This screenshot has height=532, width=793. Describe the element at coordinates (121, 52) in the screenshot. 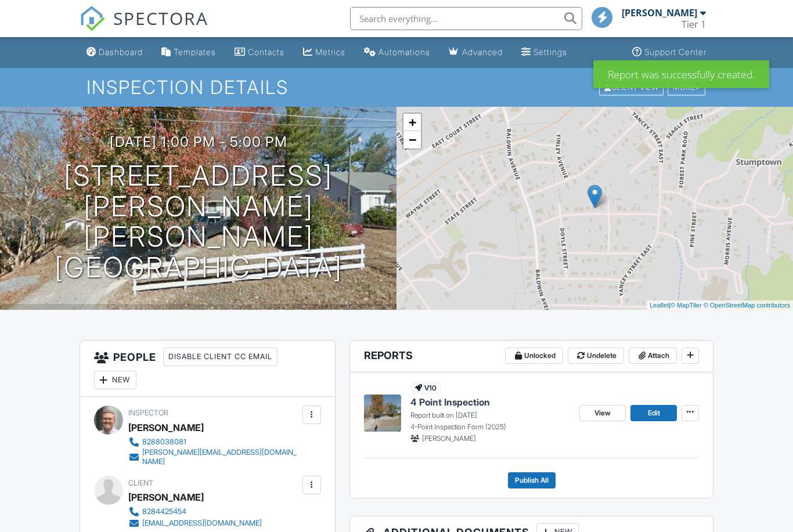

I see `div: Dashboard` at that location.